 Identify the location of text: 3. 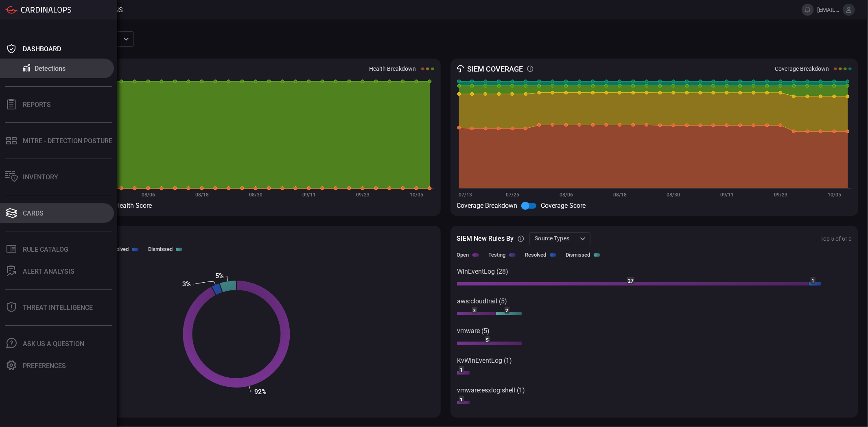
(474, 311).